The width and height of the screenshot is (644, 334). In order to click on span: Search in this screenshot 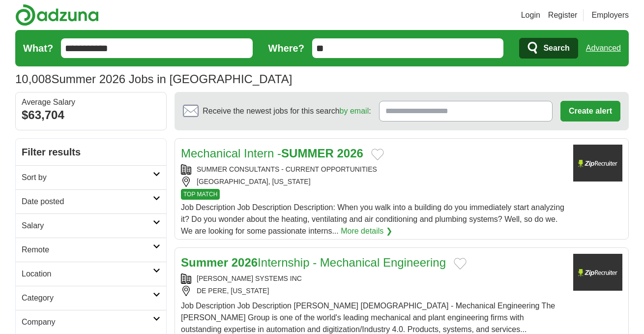, I will do `click(556, 48)`.